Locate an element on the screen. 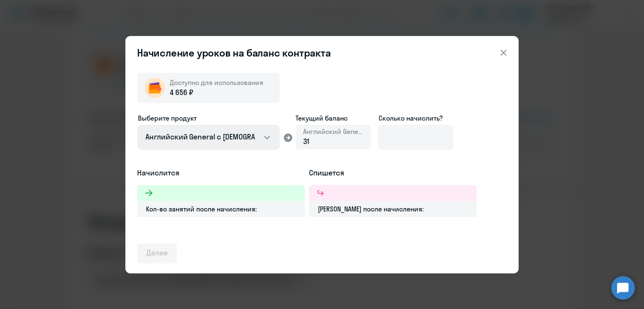  button: Далее is located at coordinates (156, 253).